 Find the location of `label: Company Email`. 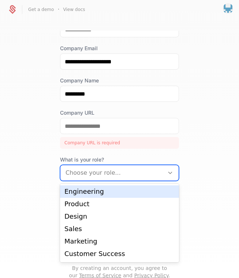

label: Company Email is located at coordinates (119, 48).